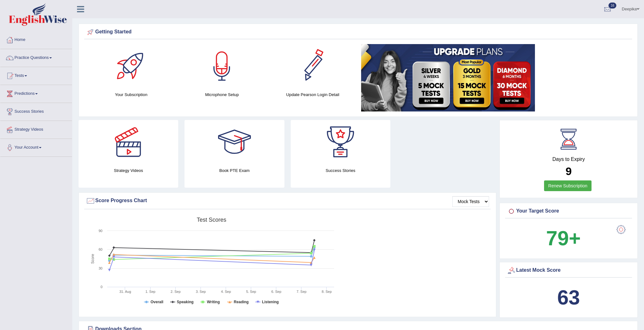  What do you see at coordinates (313, 94) in the screenshot?
I see `h4: Update Pearson Login Detail` at bounding box center [313, 94].